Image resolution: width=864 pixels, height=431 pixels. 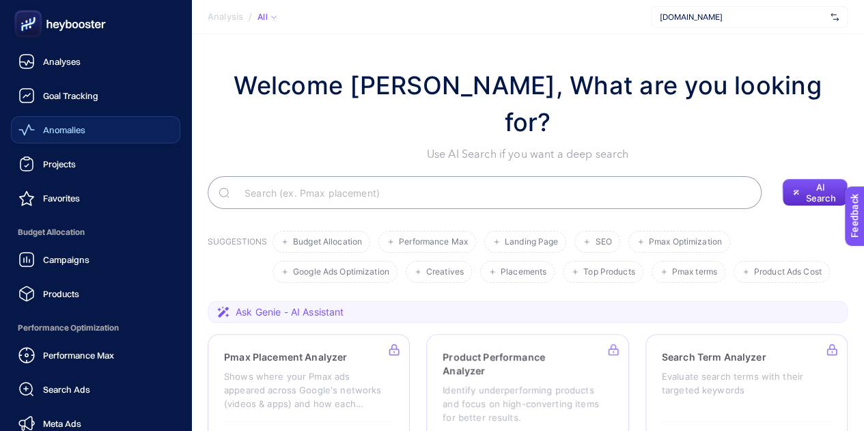 I want to click on span: Search Ads, so click(x=66, y=389).